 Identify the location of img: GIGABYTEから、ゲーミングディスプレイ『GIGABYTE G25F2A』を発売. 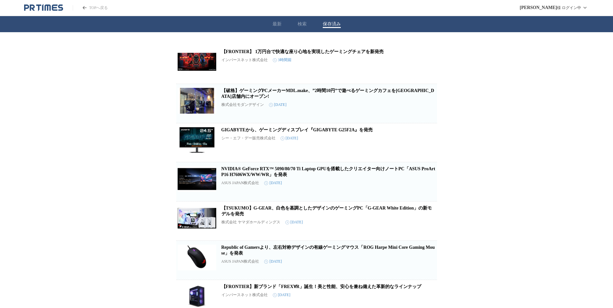
(197, 140).